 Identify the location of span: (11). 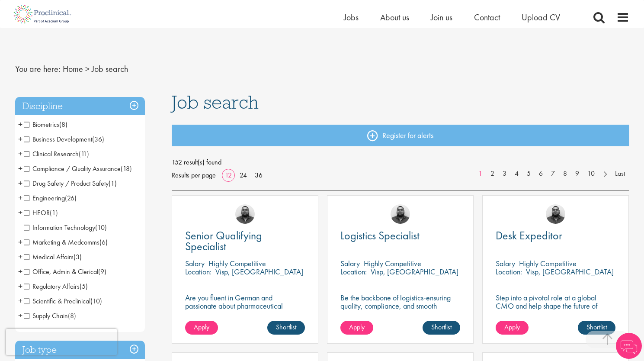
(84, 154).